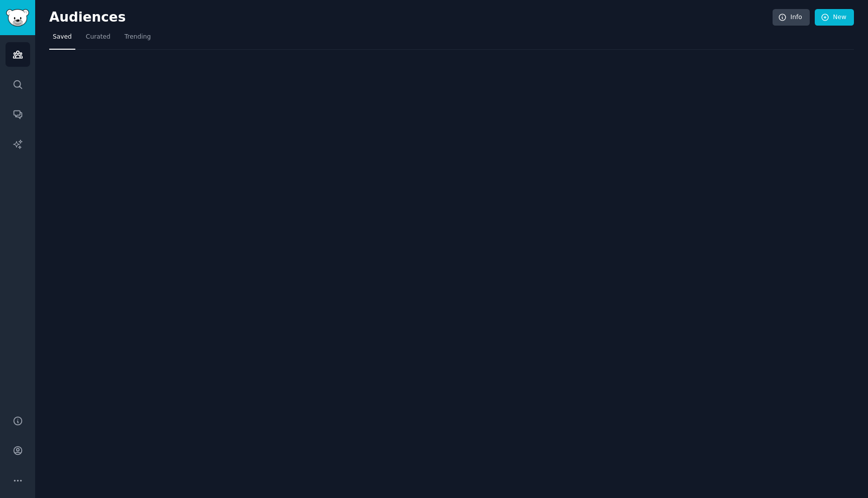  What do you see at coordinates (98, 39) in the screenshot?
I see `a: Curated` at bounding box center [98, 39].